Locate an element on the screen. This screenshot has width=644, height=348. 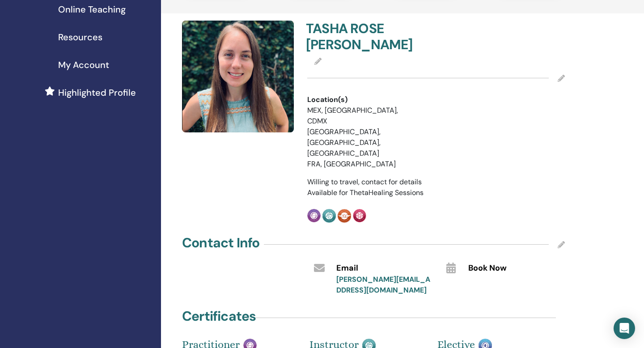
span: Available for ThetaHealing Sessions is located at coordinates (366, 192).